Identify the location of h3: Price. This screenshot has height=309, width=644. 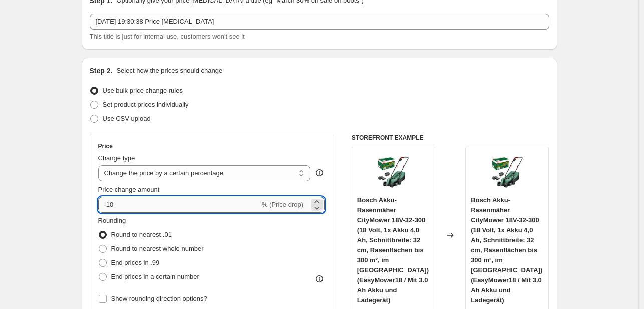
(105, 146).